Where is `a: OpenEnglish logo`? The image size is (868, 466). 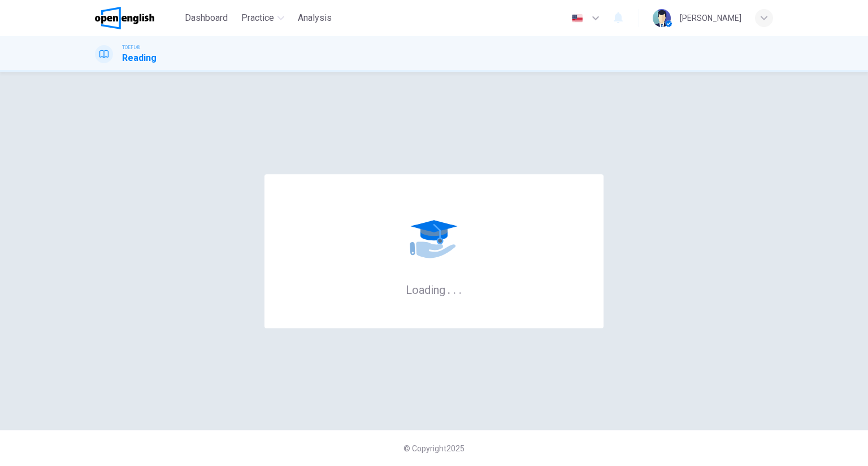
a: OpenEnglish logo is located at coordinates (137, 18).